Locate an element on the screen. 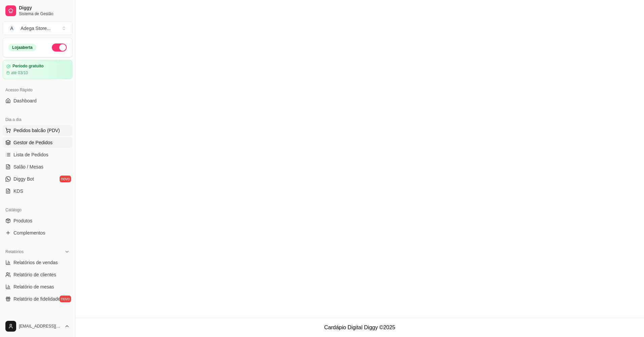 This screenshot has height=337, width=644. span: Relatórios is located at coordinates (14, 252).